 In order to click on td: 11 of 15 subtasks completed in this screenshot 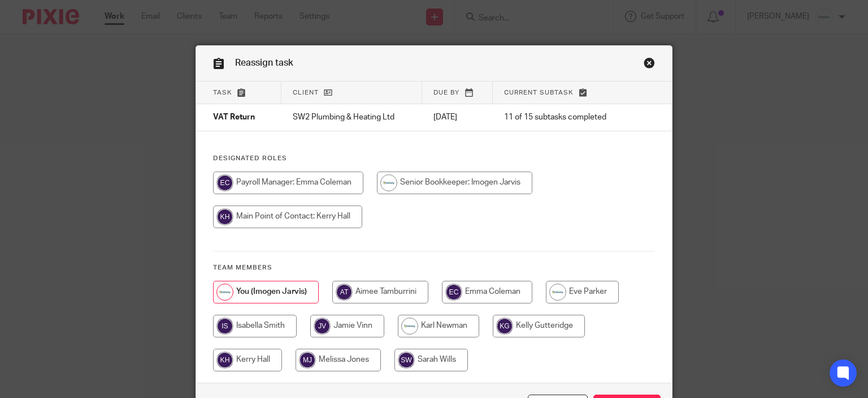, I will do `click(564, 118)`.